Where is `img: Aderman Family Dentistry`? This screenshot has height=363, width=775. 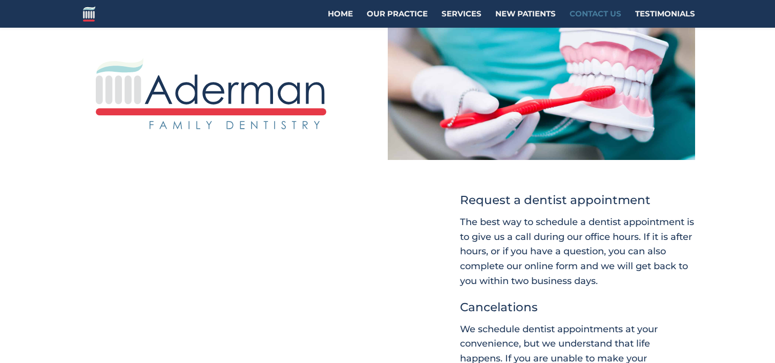 img: Aderman Family Dentistry is located at coordinates (89, 13).